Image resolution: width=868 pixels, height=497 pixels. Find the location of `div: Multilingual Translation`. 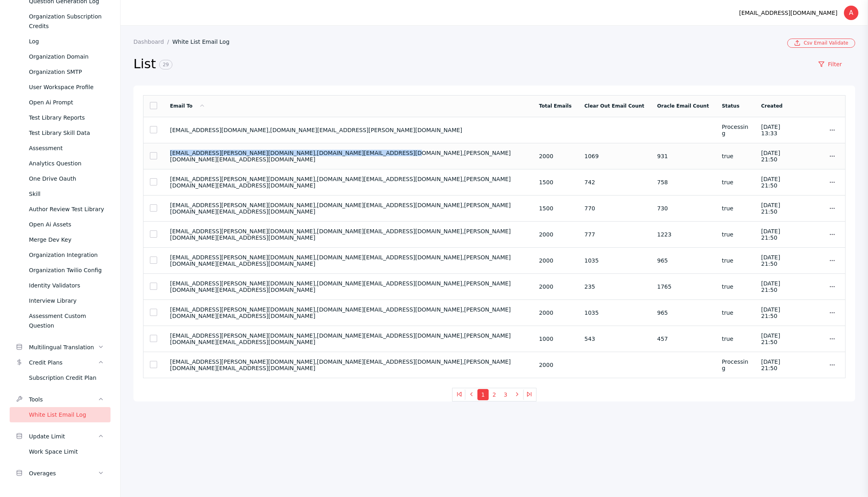

div: Multilingual Translation is located at coordinates (63, 347).